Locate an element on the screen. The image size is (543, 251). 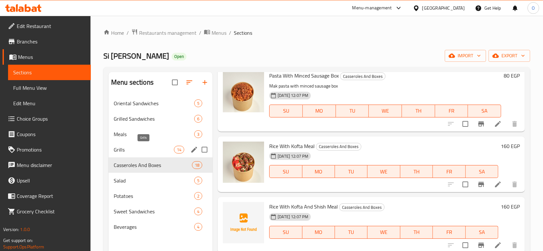
button: SA is located at coordinates (481, 232).